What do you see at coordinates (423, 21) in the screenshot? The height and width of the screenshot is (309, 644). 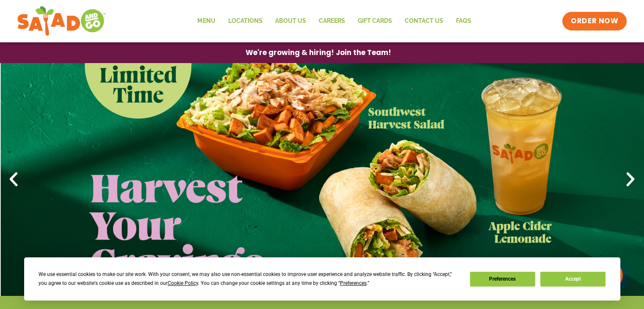 I see `a: Contact Us` at bounding box center [423, 21].